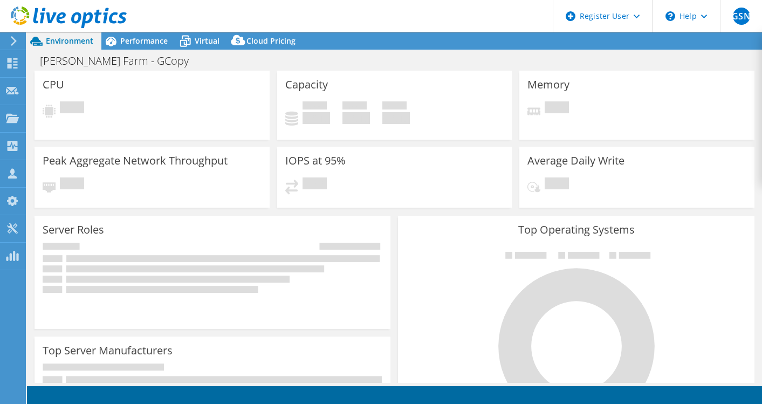 The height and width of the screenshot is (404, 762). I want to click on span: Environment, so click(70, 40).